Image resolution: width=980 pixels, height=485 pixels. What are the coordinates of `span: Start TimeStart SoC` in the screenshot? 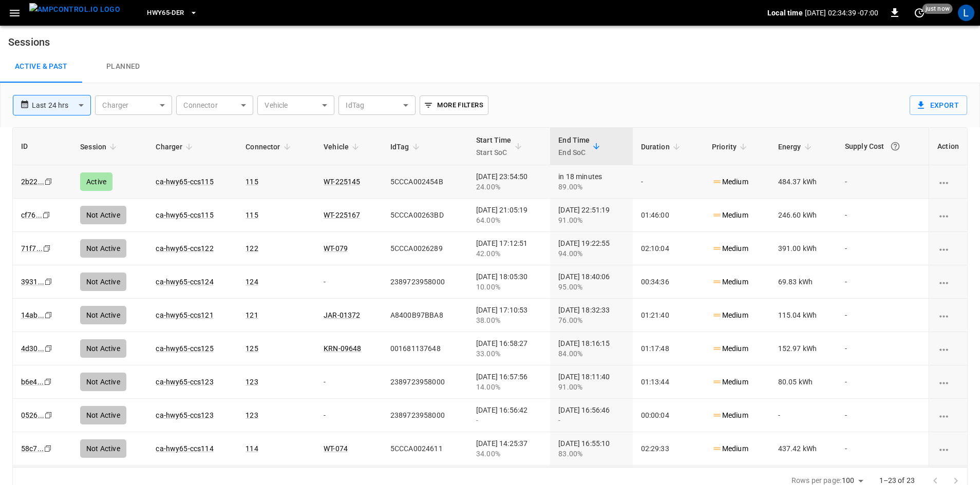 It's located at (500, 146).